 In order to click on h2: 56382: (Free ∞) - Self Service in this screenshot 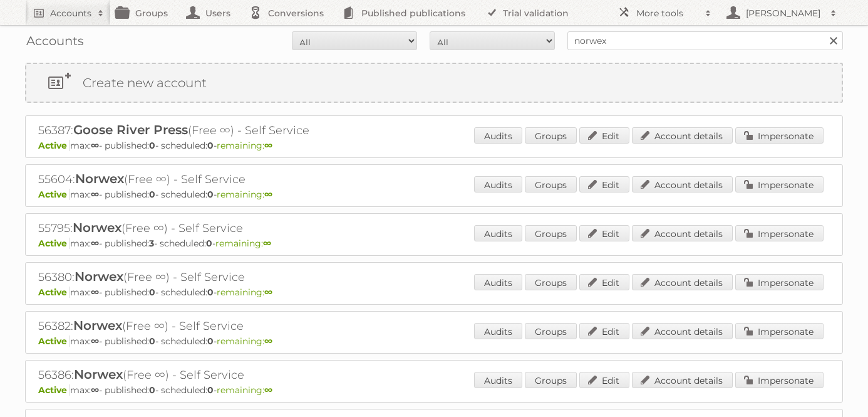, I will do `click(257, 326)`.